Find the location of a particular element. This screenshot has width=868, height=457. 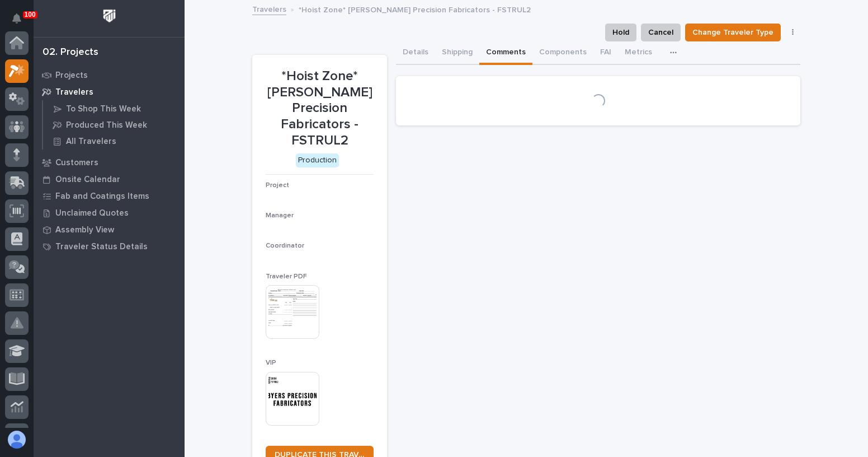

p: Travelers is located at coordinates (74, 92).